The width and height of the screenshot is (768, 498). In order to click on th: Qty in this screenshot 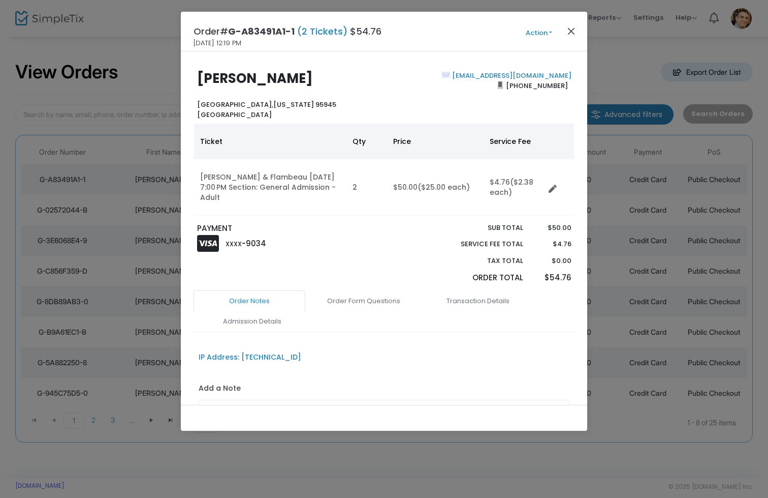, I will do `click(367, 141)`.